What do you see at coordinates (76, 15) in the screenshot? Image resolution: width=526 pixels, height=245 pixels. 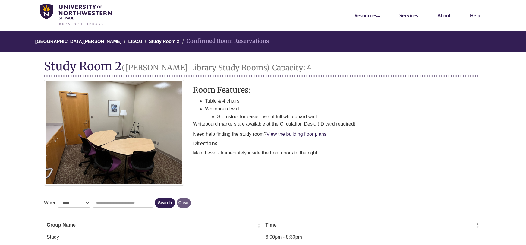 I see `img: UNWSP Library Logo` at bounding box center [76, 15].